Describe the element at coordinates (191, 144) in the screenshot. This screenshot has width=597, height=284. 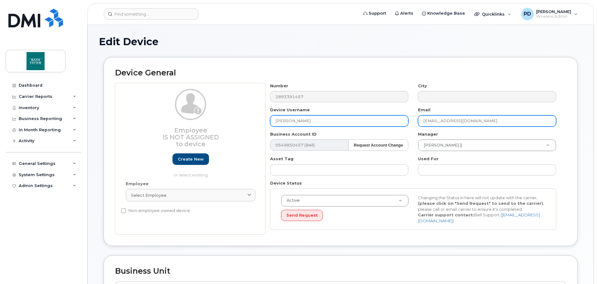
I see `span: to device` at that location.